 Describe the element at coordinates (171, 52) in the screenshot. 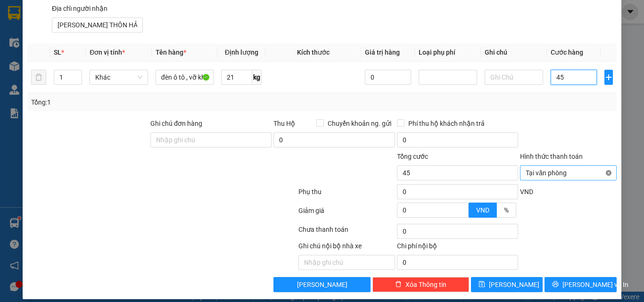

I see `span: Tên hàng` at that location.